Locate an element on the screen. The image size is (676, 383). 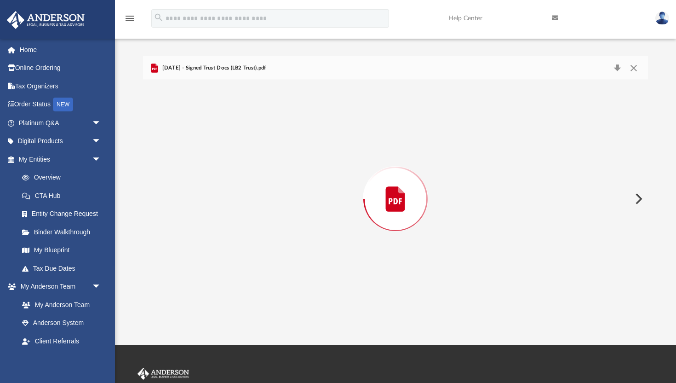
a: Client Referrals is located at coordinates (62, 341).